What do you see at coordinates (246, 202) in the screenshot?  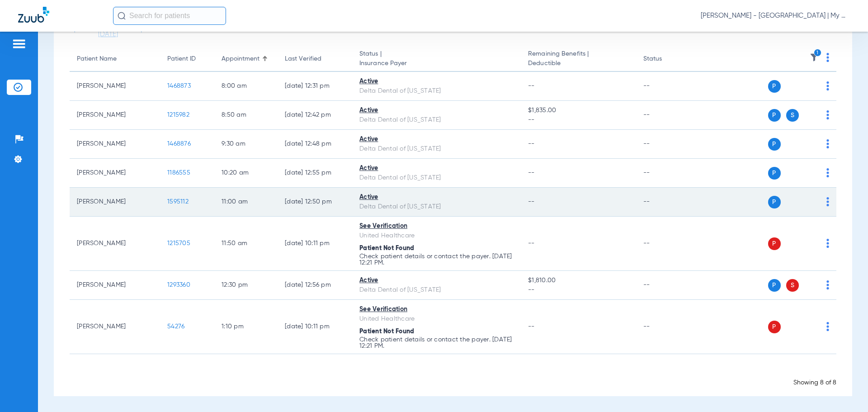 I see `td: 11:00 AM` at bounding box center [246, 202].